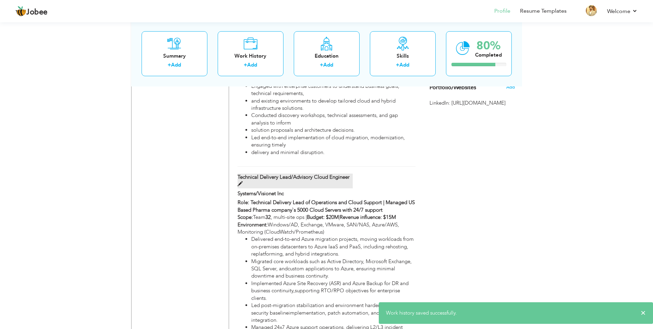  I want to click on div: Summary, so click(174, 55).